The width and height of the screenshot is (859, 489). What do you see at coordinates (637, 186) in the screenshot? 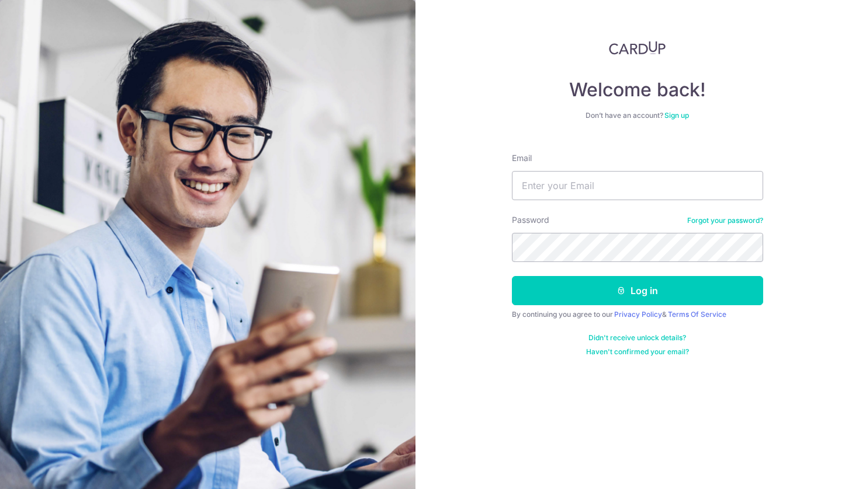
I see `input: Enter your Email` at bounding box center [637, 186].